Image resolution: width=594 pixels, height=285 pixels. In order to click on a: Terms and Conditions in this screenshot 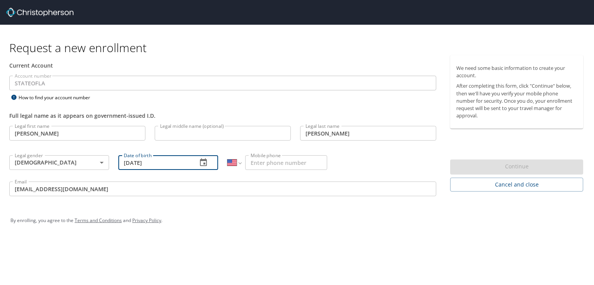, I will do `click(98, 220)`.